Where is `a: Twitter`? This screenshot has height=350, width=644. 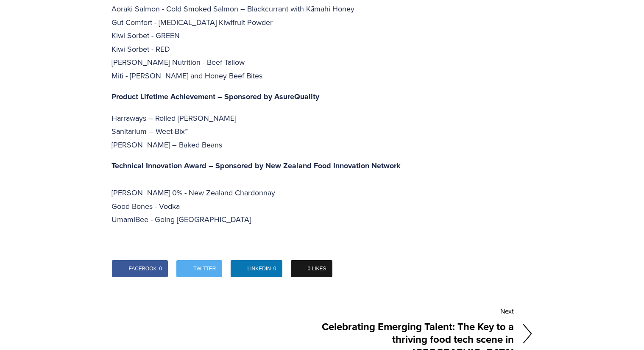
a: Twitter is located at coordinates (199, 268).